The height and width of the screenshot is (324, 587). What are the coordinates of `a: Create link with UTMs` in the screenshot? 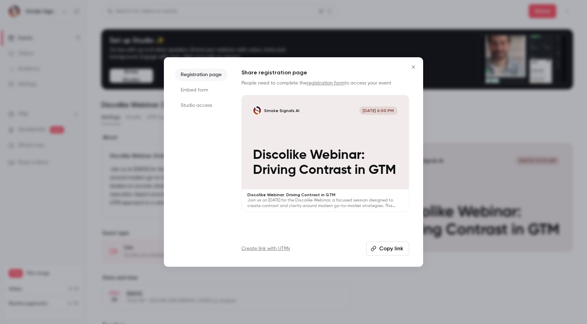 It's located at (266, 249).